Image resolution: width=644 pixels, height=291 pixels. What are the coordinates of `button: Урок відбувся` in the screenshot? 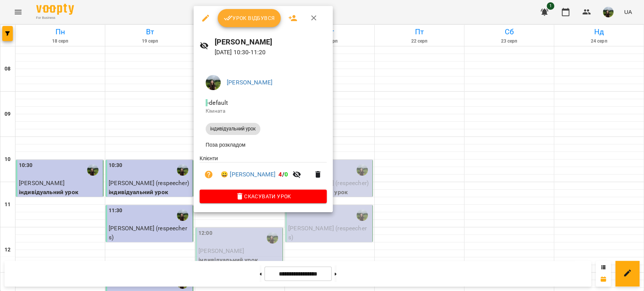 It's located at (250, 18).